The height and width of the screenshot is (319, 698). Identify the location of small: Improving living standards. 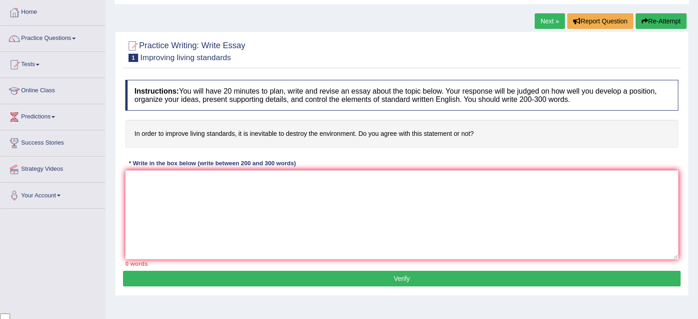
(185, 57).